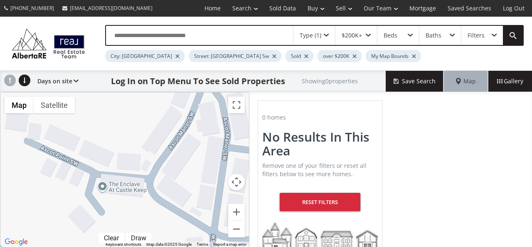 The width and height of the screenshot is (532, 247). I want to click on button: Show satellite imagery, so click(54, 105).